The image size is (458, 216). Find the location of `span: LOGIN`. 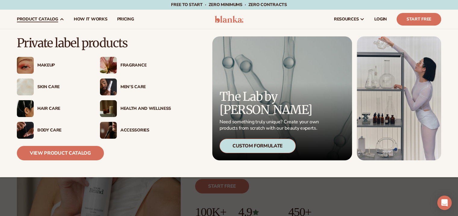

span: LOGIN is located at coordinates (380, 19).